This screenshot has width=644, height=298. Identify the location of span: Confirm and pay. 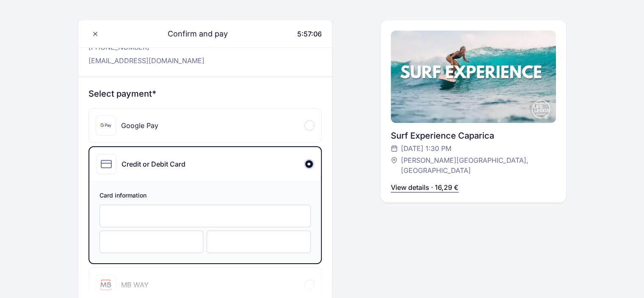
(193, 34).